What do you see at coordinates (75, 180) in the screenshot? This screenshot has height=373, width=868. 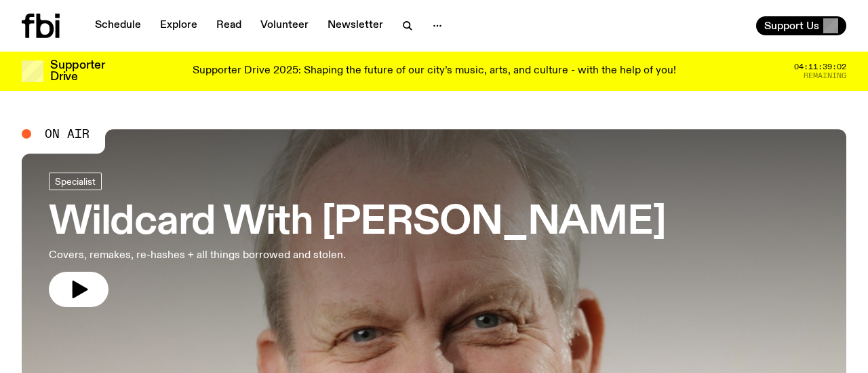 I see `span: Specialist` at bounding box center [75, 180].